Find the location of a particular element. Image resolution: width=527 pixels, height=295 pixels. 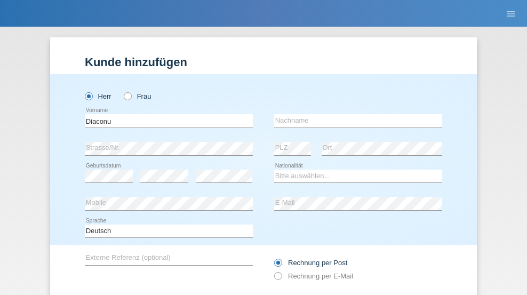

label: Rechnung per E-Mail is located at coordinates (314, 276).